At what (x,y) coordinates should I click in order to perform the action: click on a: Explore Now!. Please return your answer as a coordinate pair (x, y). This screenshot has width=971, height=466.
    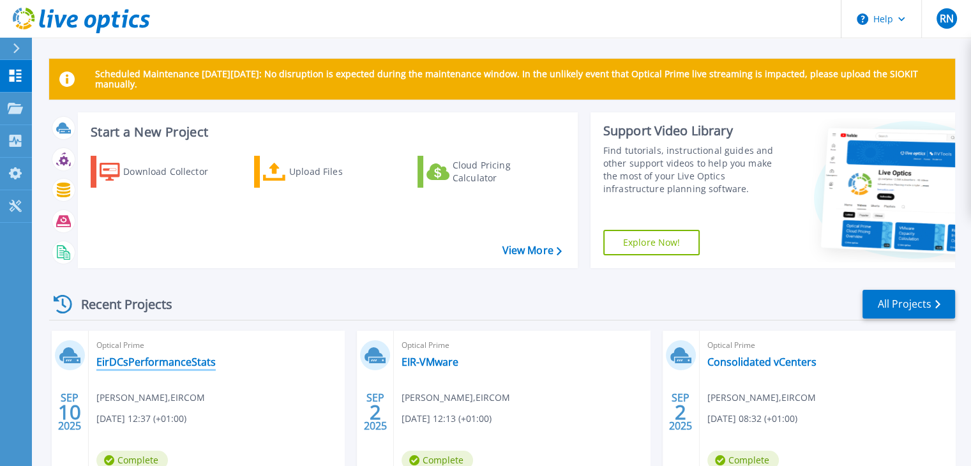
    Looking at the image, I should click on (652, 243).